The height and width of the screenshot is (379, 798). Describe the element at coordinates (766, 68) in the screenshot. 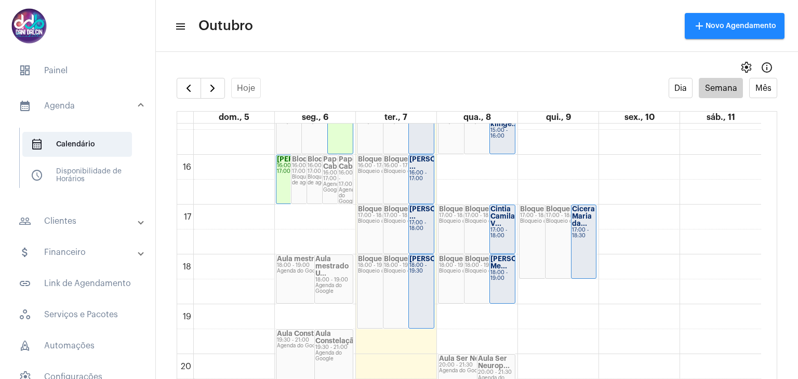

I see `mat-icon: Info` at that location.